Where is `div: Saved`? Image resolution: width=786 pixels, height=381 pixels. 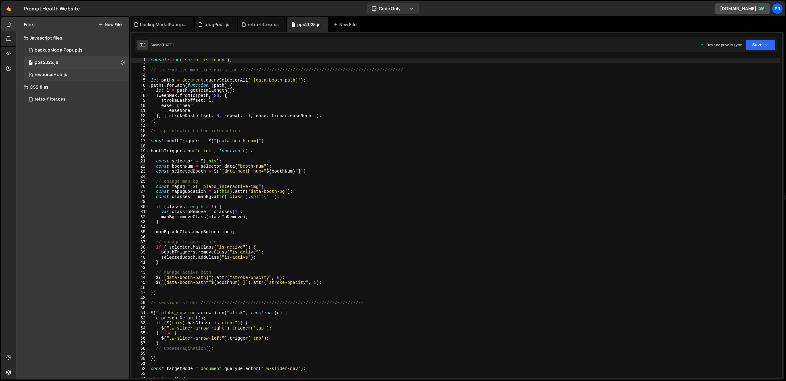 div: Saved is located at coordinates (162, 45).